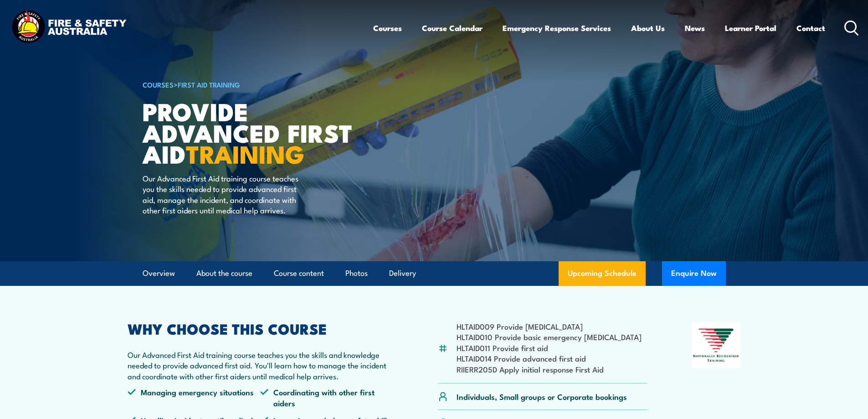  Describe the element at coordinates (209, 84) in the screenshot. I see `a: First Aid Training` at that location.